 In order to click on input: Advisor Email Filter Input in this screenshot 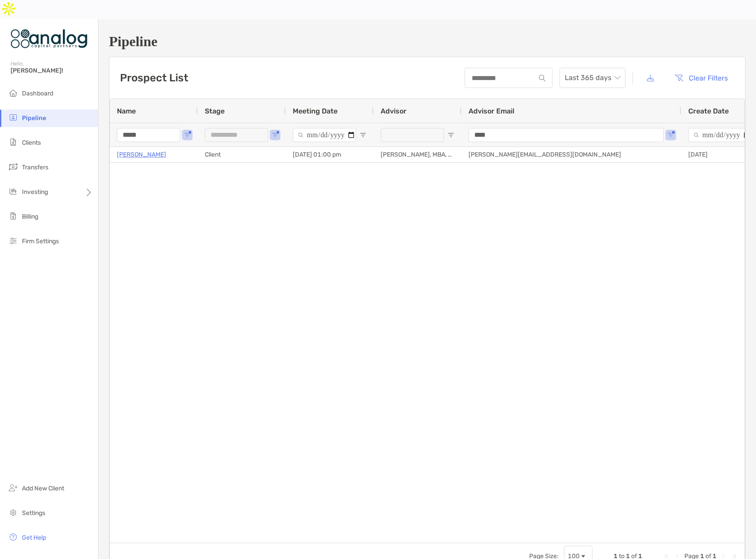, I will do `click(566, 135)`.